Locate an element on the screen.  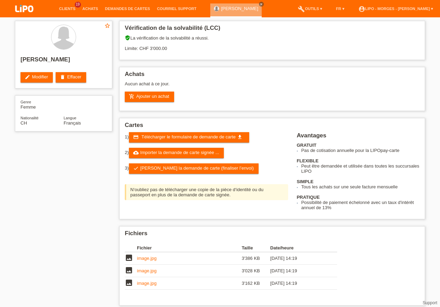
a: close is located at coordinates (261, 4).